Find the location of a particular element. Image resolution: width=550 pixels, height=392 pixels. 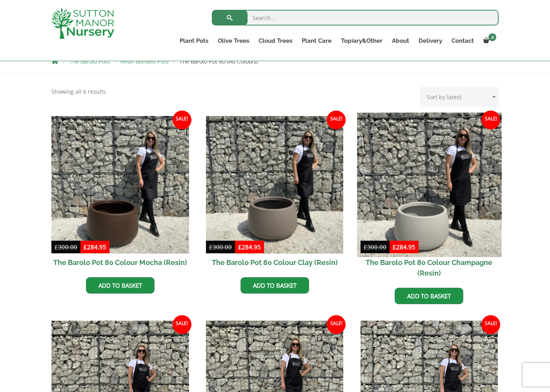

a: Add to basket: “The Barolo Pot 80 Colour Clay (Resin)” is located at coordinates (275, 286).